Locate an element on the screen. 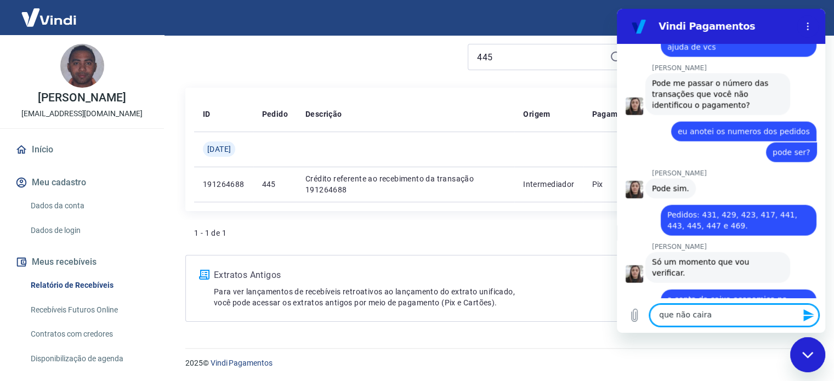  button: Meus recebíveis is located at coordinates (82, 262).